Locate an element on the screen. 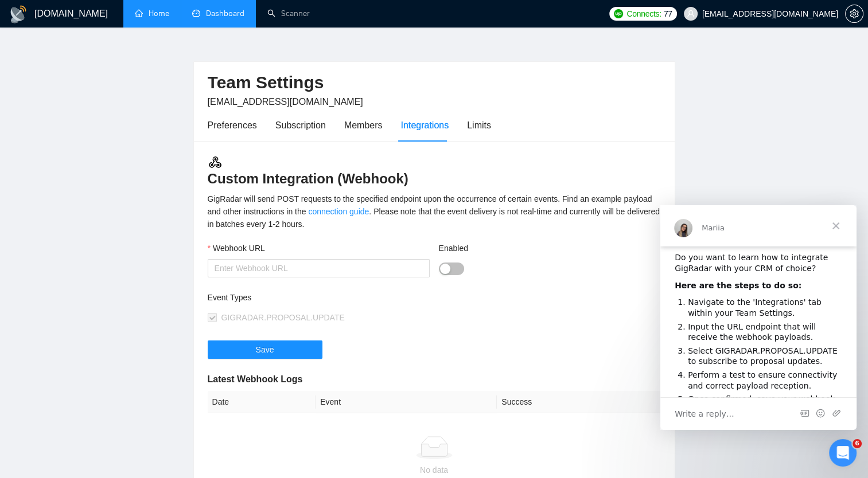 Image resolution: width=868 pixels, height=478 pixels. span: 6 is located at coordinates (857, 444).